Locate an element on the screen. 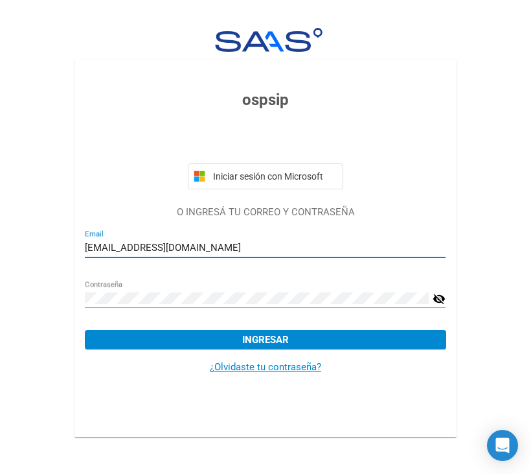 The image size is (531, 474). a: ¿Olvidaste tu contraseña? is located at coordinates (266, 367).